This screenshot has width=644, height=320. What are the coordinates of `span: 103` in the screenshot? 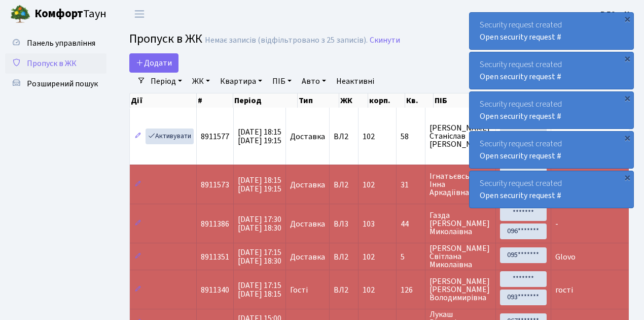 It's located at (369, 224).